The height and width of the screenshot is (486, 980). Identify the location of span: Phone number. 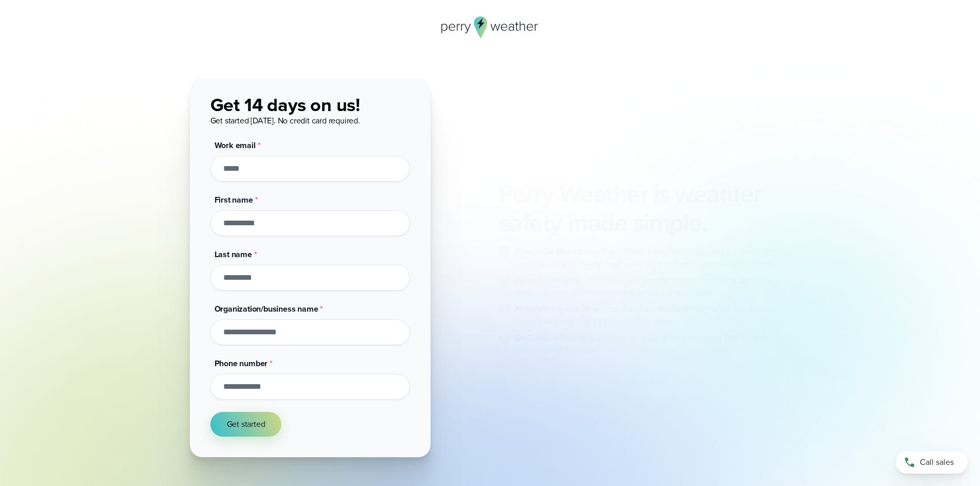
(241, 363).